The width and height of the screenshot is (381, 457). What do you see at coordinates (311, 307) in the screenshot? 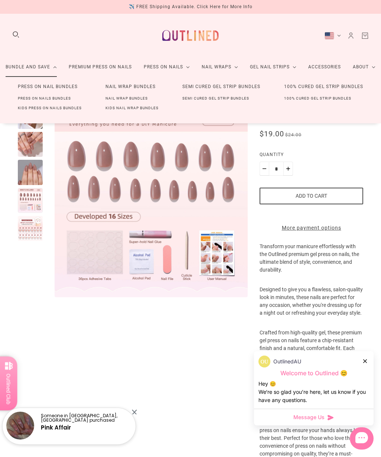
I see `p: Designed to give you a flawless, salon-quality look in minutes, these nails are perfect for any o...` at bounding box center [311, 307].